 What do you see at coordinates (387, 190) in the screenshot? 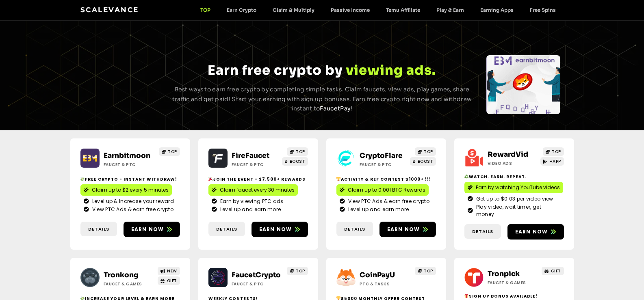
I see `span: Claim up to 0.001 BTC Rewards` at bounding box center [387, 190].